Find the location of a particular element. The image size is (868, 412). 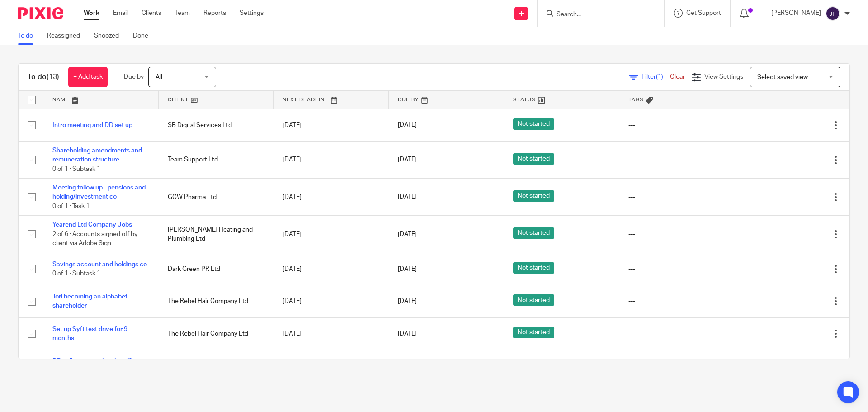

img: svg%3E is located at coordinates (833, 13).